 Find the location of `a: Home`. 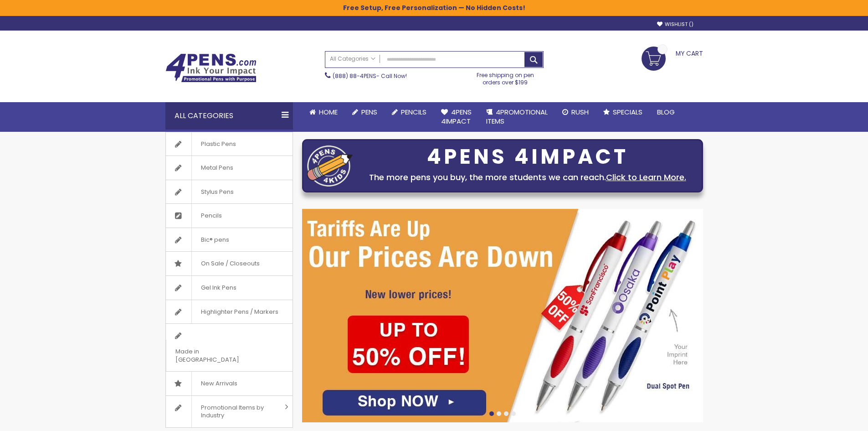

a: Home is located at coordinates (323, 112).